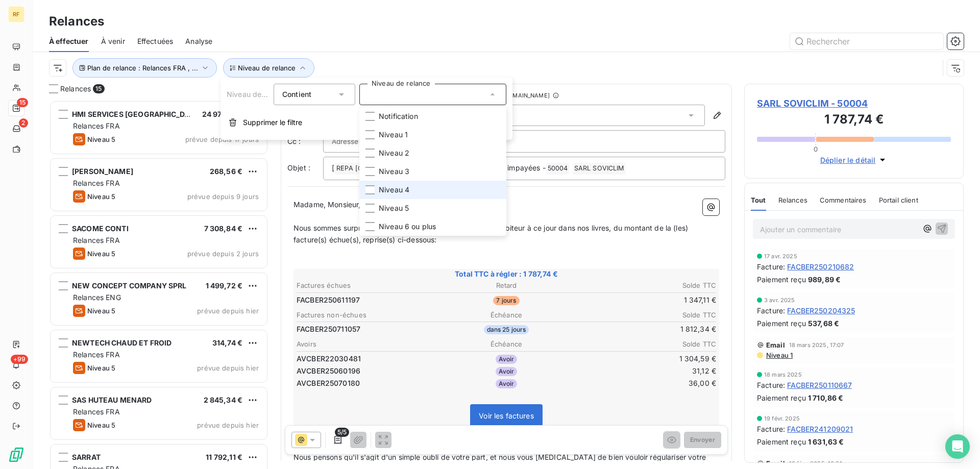  I want to click on span: Portail client, so click(898, 200).